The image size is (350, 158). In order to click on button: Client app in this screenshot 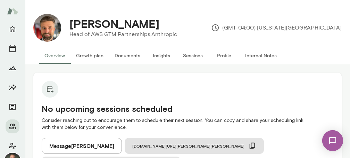, I will do `click(12, 146)`.